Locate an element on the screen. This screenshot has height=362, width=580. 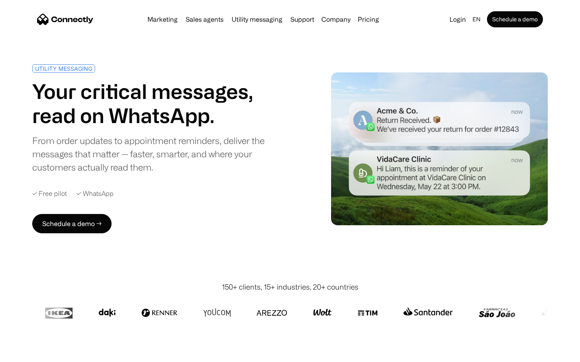
div: UTILITY MESSAGING is located at coordinates (64, 68).